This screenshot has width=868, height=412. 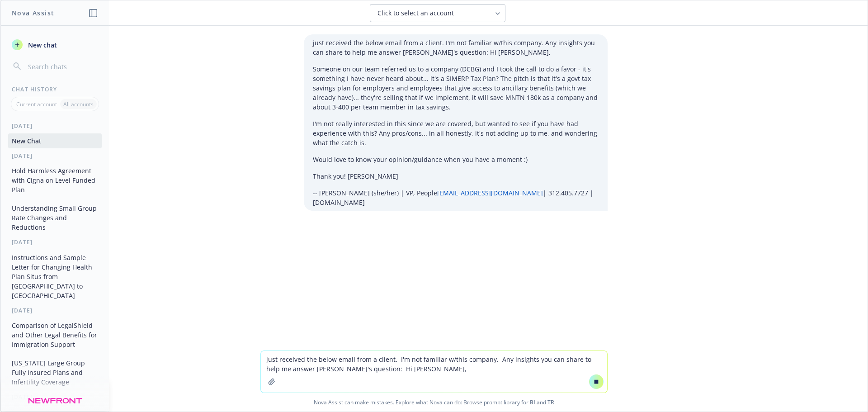 What do you see at coordinates (37, 104) in the screenshot?
I see `p: Current account` at bounding box center [37, 104].